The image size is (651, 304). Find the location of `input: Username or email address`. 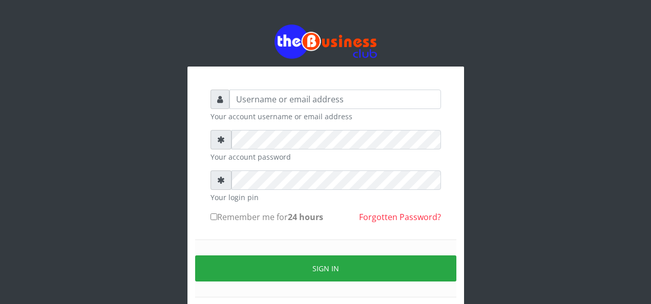

input: Username or email address is located at coordinates (335, 99).